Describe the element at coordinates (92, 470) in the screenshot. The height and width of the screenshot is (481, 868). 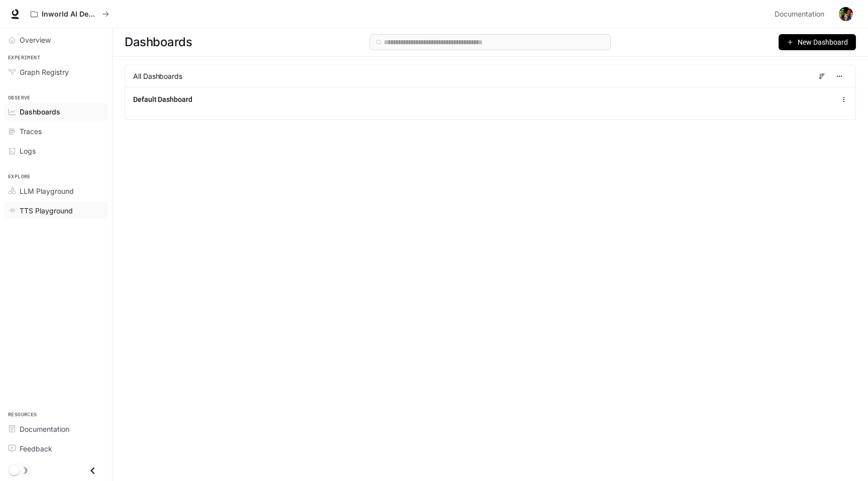
I see `button: Close drawer` at that location.